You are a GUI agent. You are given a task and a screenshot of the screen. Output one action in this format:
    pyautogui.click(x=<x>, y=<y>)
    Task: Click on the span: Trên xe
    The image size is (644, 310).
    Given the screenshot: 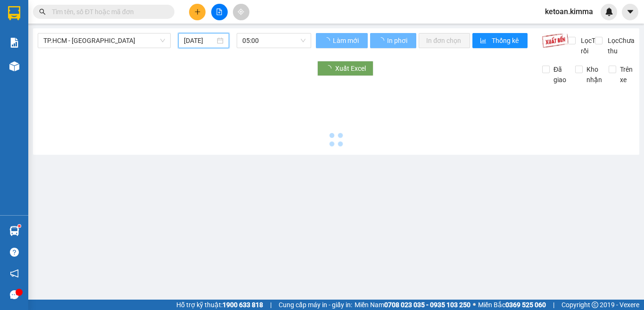 What is the action you would take?
    pyautogui.click(x=626, y=74)
    